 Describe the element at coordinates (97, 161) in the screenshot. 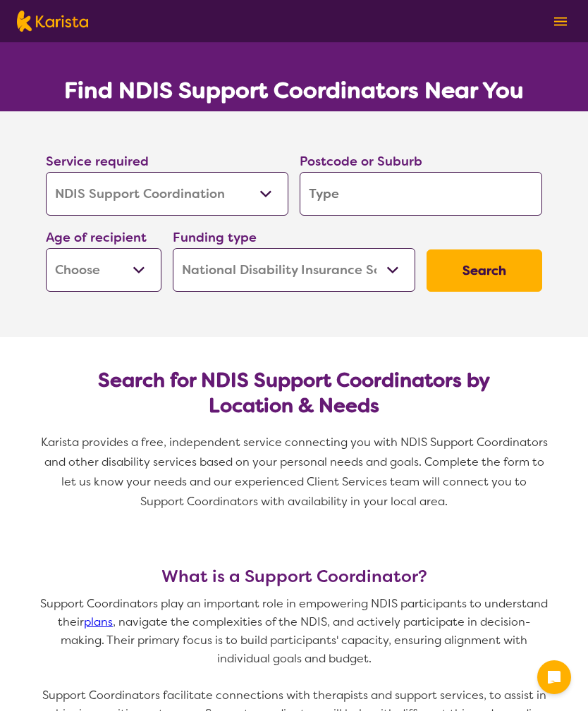

I see `label: Service required` at that location.